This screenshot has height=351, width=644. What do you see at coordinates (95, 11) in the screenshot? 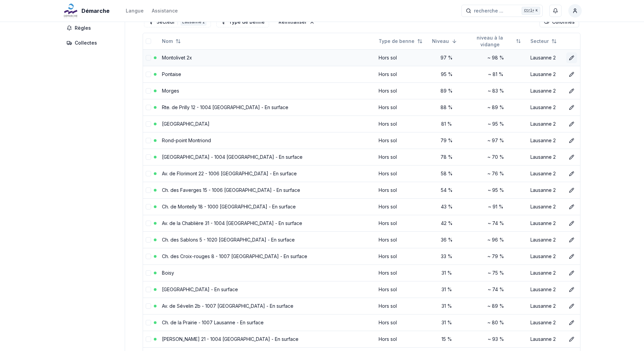
I see `span: Démarche` at bounding box center [95, 11].